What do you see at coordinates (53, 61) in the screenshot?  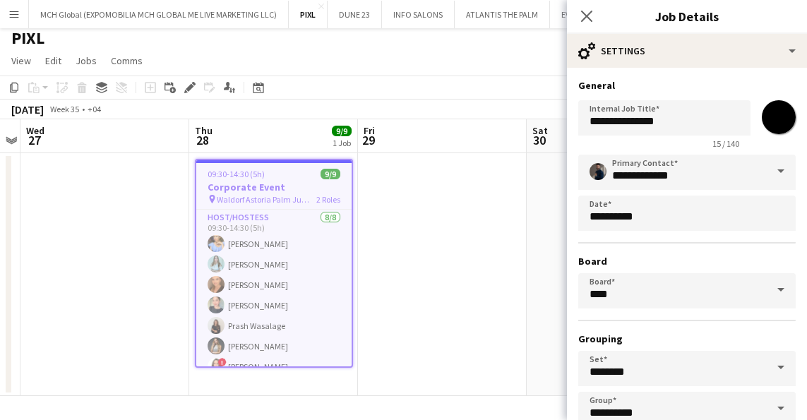 I see `span: Edit` at bounding box center [53, 61].